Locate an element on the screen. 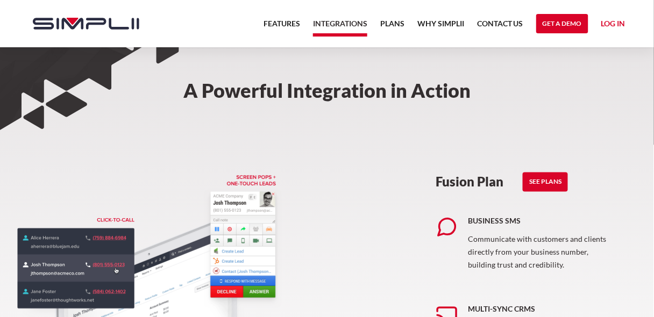  h5: Multi-sync CRMs is located at coordinates (540, 310).